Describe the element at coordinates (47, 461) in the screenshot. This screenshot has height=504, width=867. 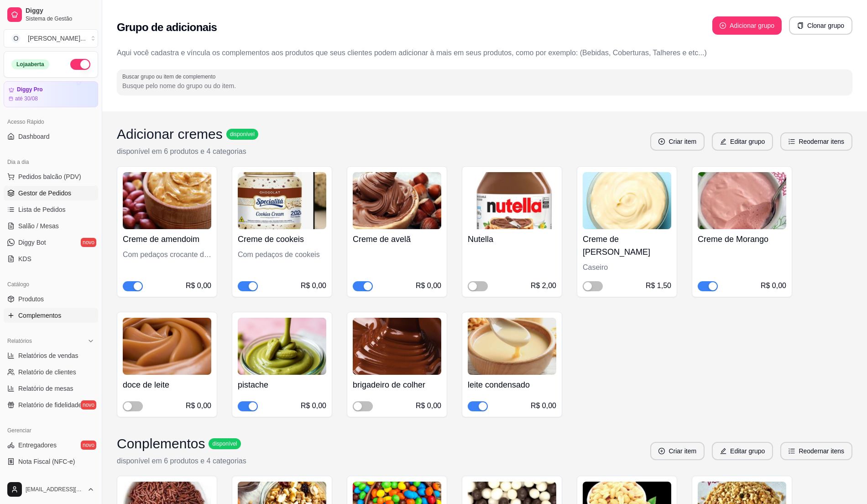
I see `span: Nota Fiscal (NFC-e)` at that location.